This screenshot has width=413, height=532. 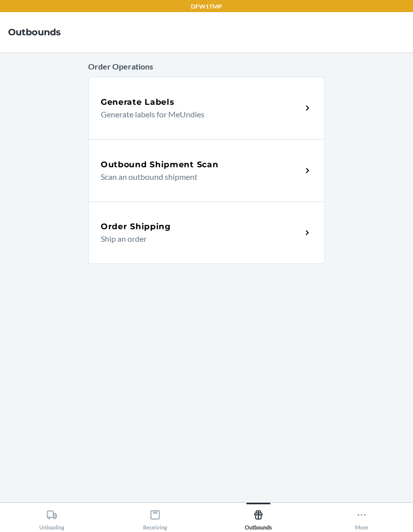 What do you see at coordinates (206, 66) in the screenshot?
I see `p: Order Operations` at bounding box center [206, 66].